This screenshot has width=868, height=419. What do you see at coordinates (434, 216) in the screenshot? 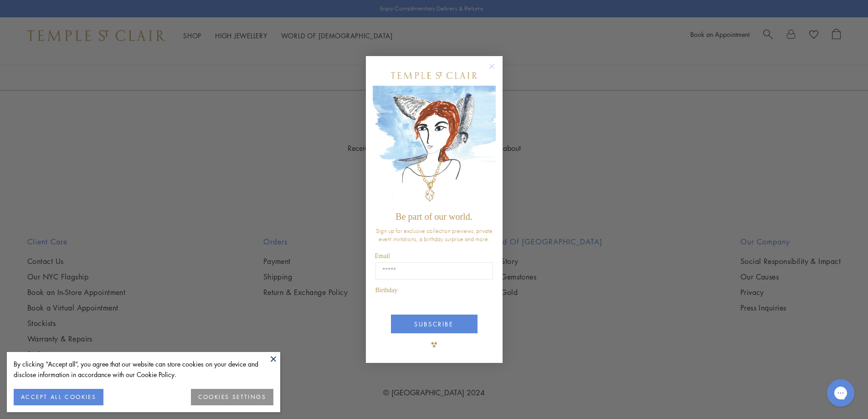
I see `span: Be part of our world.` at bounding box center [434, 216].